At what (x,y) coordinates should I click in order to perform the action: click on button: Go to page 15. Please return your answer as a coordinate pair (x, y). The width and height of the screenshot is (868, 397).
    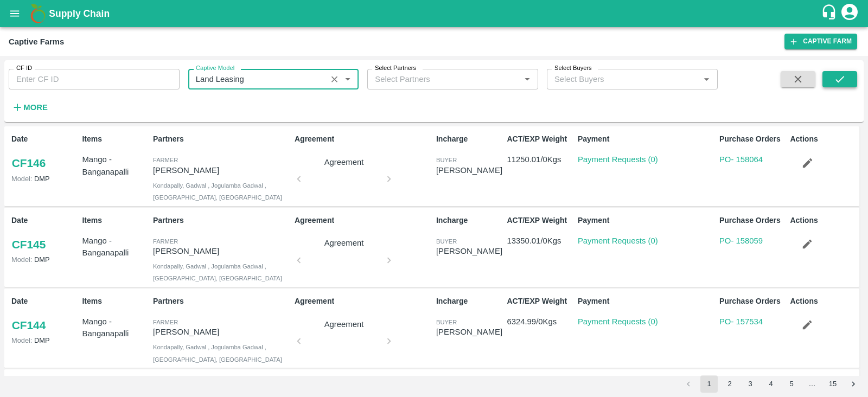
    Looking at the image, I should click on (833, 384).